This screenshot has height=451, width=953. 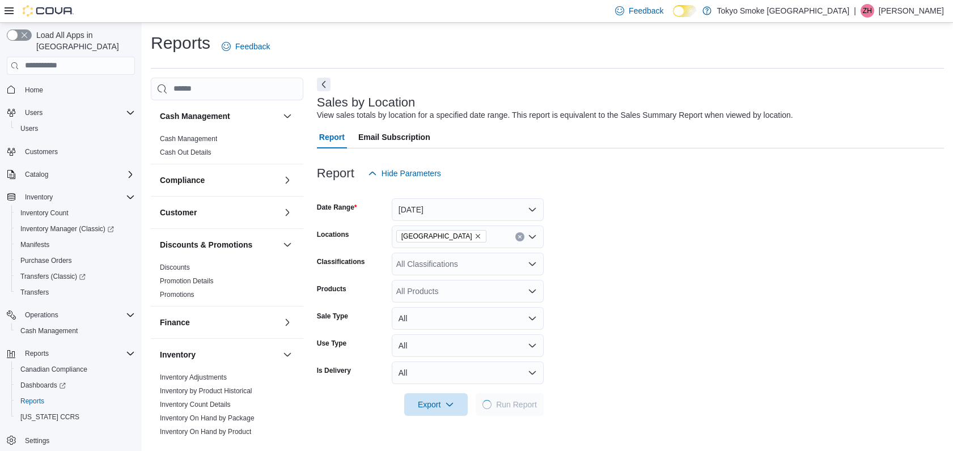 I want to click on a: Users, so click(x=29, y=129).